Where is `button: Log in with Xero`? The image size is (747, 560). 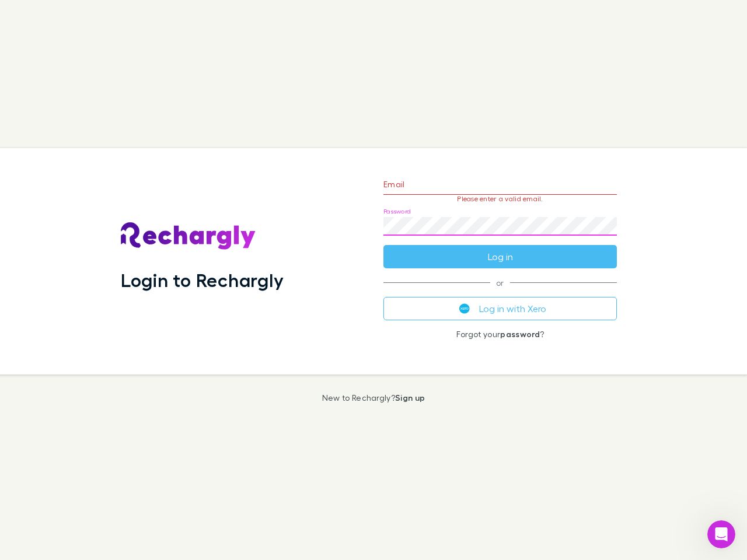 button: Log in with Xero is located at coordinates (500, 308).